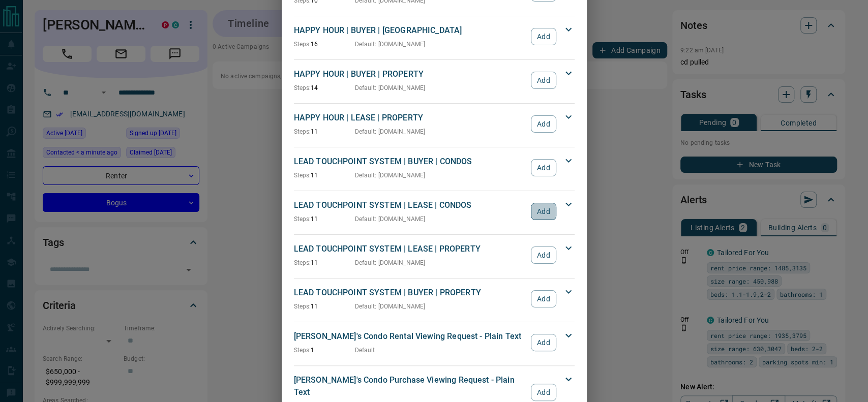 This screenshot has width=868, height=402. What do you see at coordinates (410, 74) in the screenshot?
I see `p: HAPPY HOUR | BUYER | PROPERTY` at bounding box center [410, 74].